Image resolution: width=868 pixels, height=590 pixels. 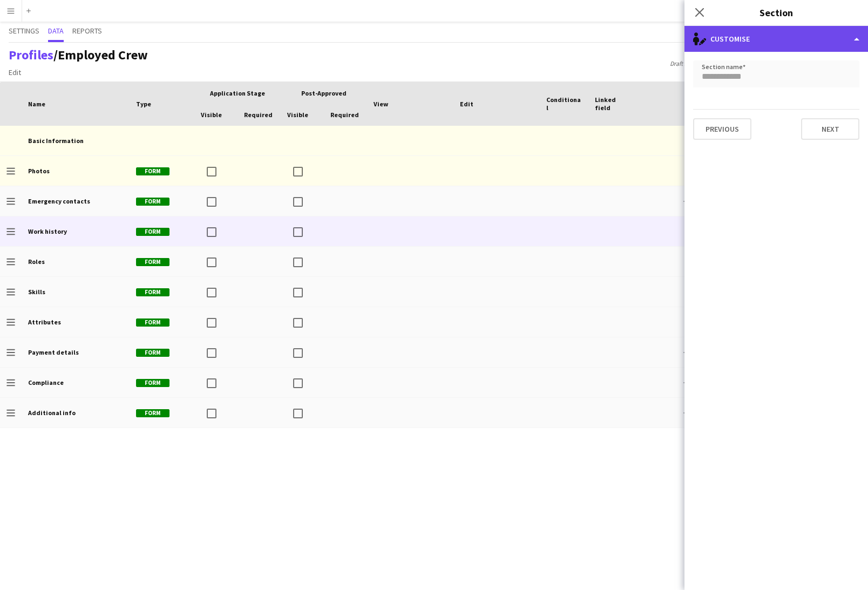 I want to click on b: Attributes, so click(x=44, y=321).